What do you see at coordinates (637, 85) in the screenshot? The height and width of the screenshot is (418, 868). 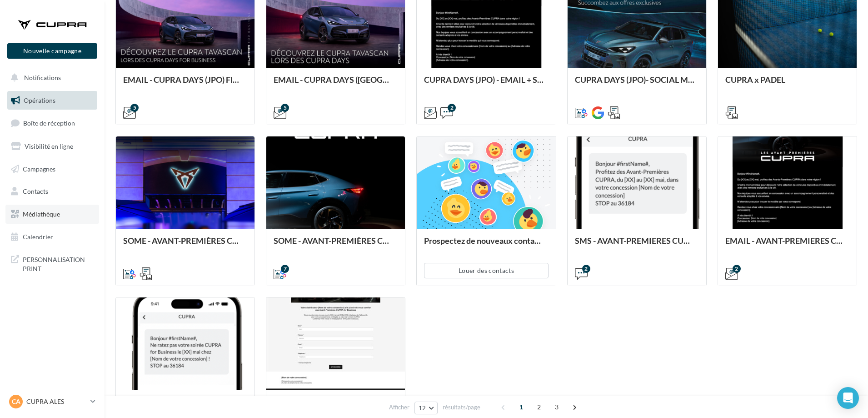 I see `div: CUPRA DAYS (JPO)- SOCIAL MEDIA` at bounding box center [637, 85].